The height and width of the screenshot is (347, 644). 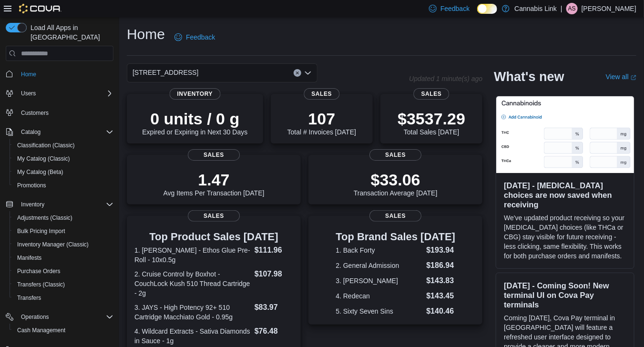 I want to click on a: Feedback, so click(x=195, y=37).